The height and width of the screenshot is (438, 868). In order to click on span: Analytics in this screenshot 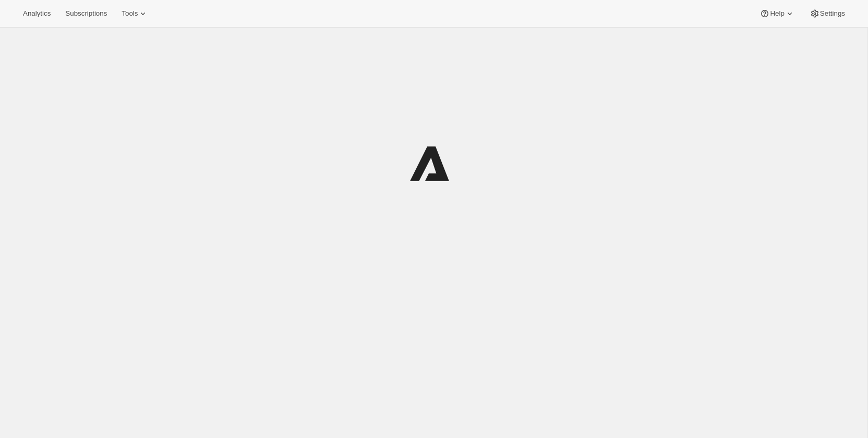, I will do `click(36, 14)`.